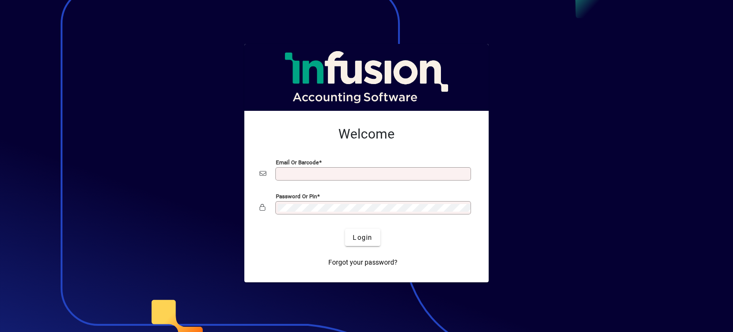  I want to click on mat-label: Email or Barcode, so click(297, 162).